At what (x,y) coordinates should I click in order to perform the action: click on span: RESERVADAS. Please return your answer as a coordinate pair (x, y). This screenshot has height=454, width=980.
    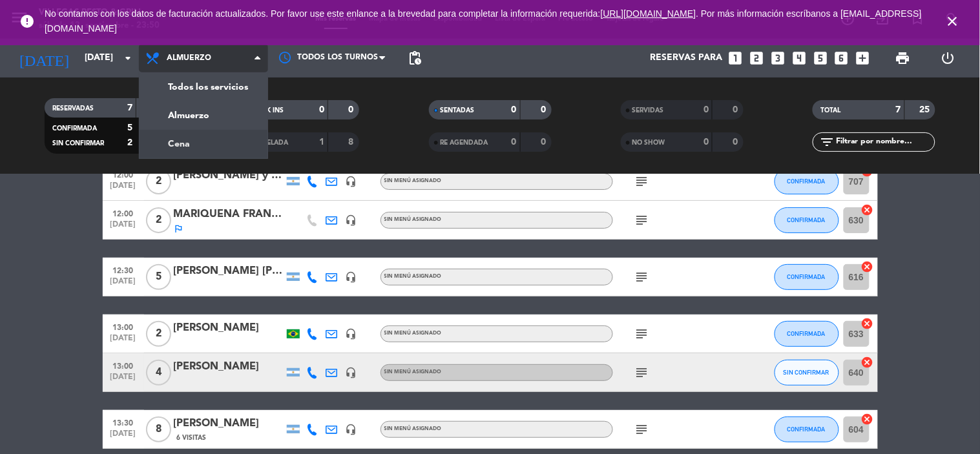
    Looking at the image, I should click on (73, 109).